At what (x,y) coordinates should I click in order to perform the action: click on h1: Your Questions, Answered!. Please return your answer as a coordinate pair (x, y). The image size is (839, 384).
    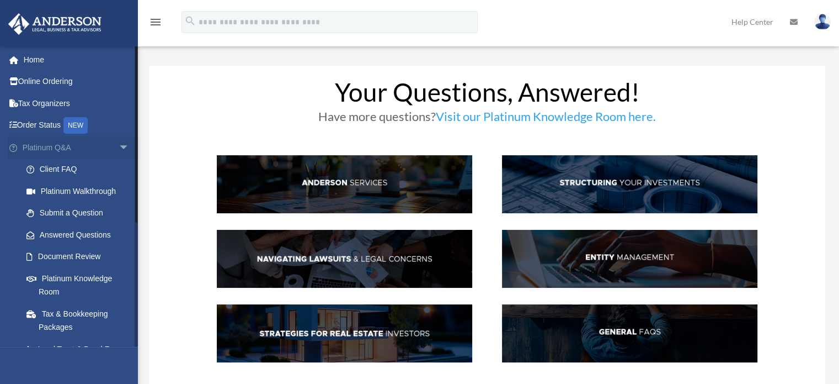
    Looking at the image, I should click on (487, 95).